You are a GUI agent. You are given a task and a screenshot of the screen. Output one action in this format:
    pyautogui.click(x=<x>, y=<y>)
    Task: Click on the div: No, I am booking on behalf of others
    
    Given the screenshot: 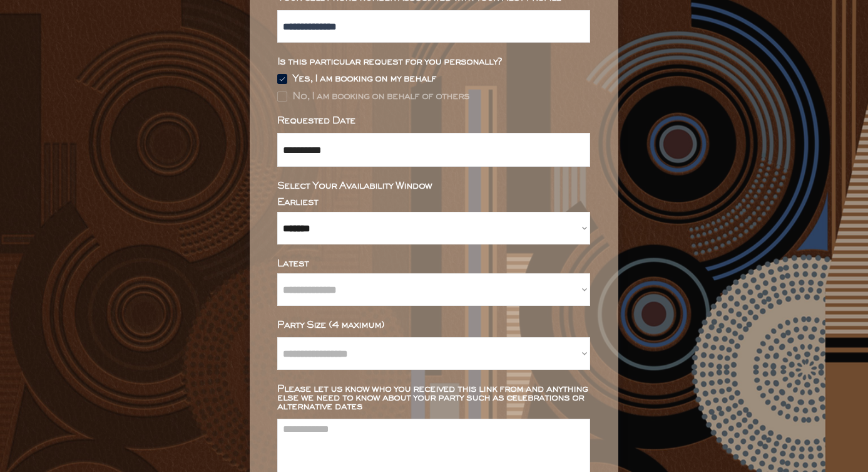 What is the action you would take?
    pyautogui.click(x=381, y=97)
    